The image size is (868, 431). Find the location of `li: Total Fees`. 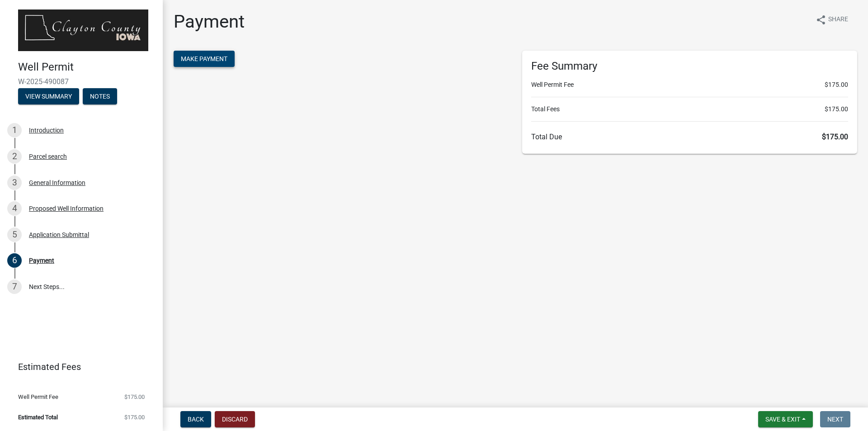

li: Total Fees is located at coordinates (690, 109).